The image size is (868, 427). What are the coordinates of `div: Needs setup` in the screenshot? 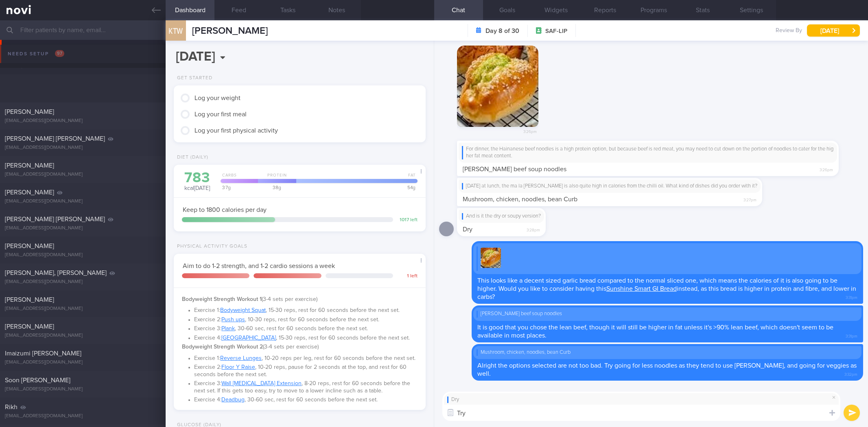 It's located at (36, 53).